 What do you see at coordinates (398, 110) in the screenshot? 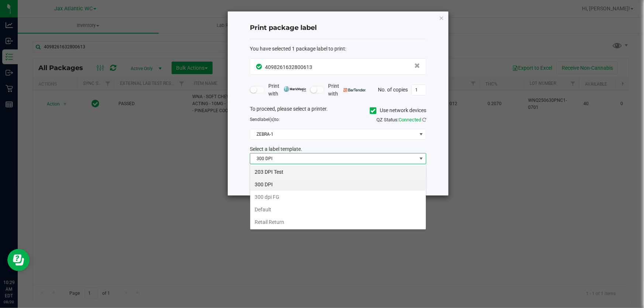
I see `label: Use network devices` at bounding box center [398, 110].